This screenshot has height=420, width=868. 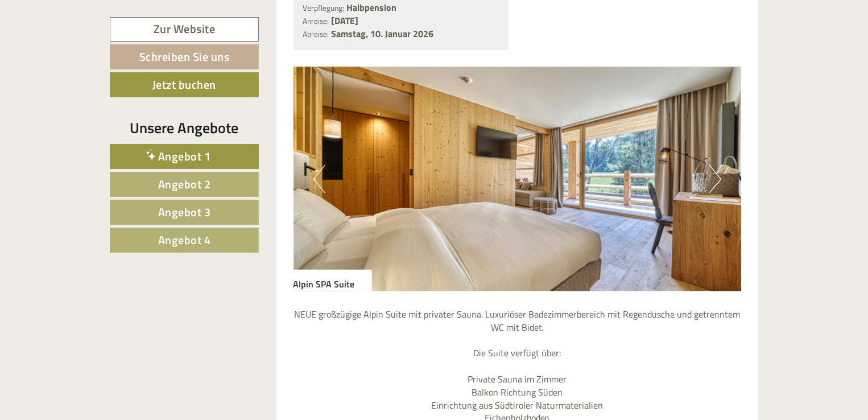 I want to click on b: Samstag, 10. Januar 2026, so click(x=383, y=34).